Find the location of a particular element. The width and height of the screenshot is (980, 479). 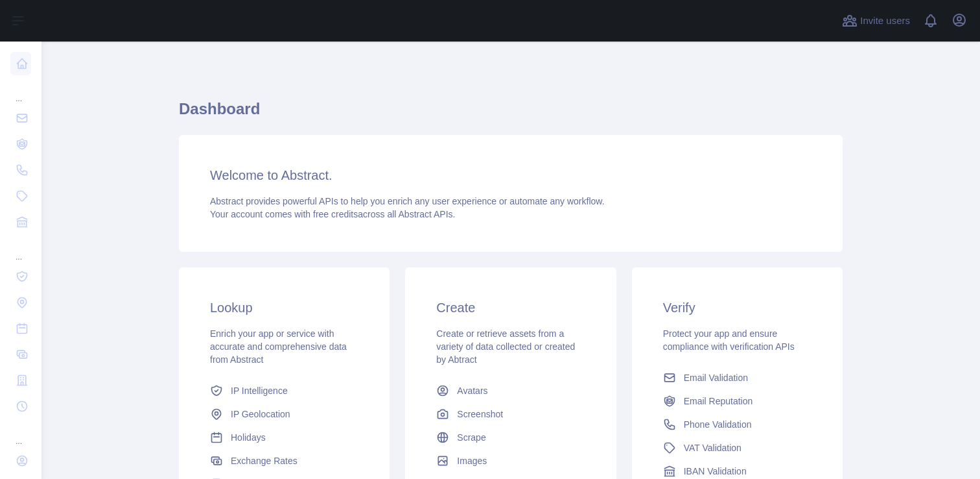

span: Phone Validation is located at coordinates (718, 425).